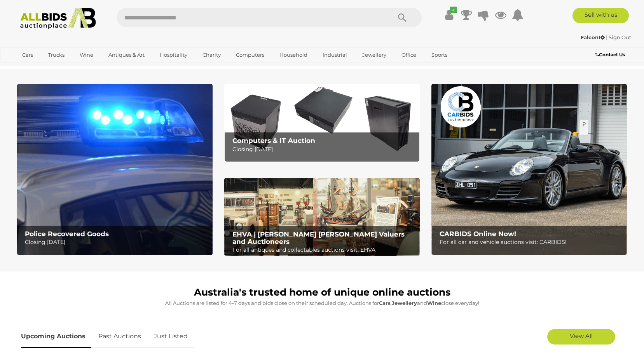 The width and height of the screenshot is (644, 362). What do you see at coordinates (120, 336) in the screenshot?
I see `a: Past Auctions` at bounding box center [120, 336].